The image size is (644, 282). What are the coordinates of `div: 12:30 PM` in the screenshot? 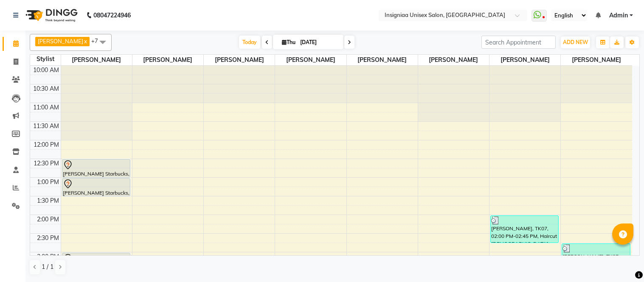 It's located at (47, 164).